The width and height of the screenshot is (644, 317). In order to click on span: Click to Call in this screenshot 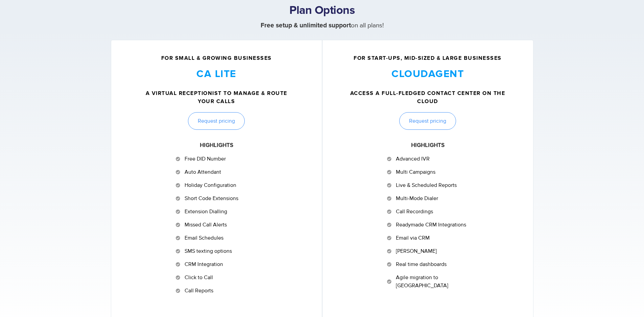, I will do `click(198, 278)`.